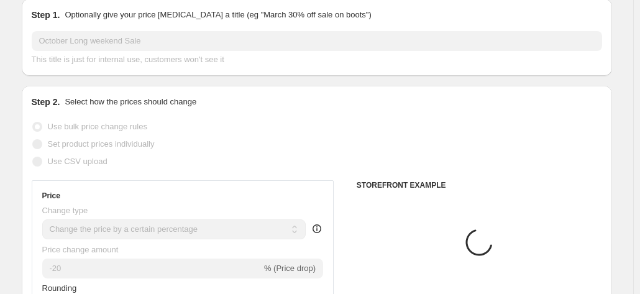 The height and width of the screenshot is (294, 640). I want to click on h2: Step 1., so click(46, 15).